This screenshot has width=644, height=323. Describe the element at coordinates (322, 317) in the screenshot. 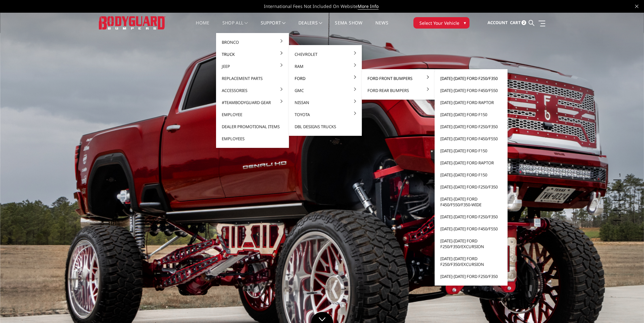

I see `a: Click to Down` at that location.